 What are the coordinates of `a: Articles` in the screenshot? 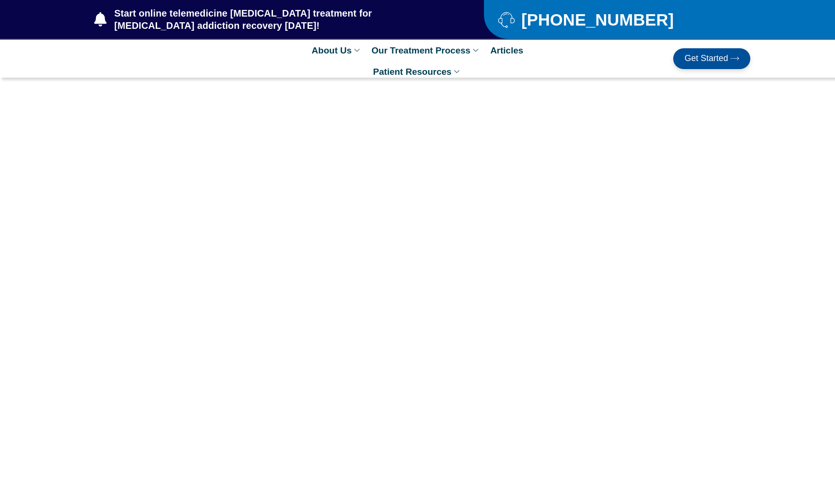 It's located at (507, 50).